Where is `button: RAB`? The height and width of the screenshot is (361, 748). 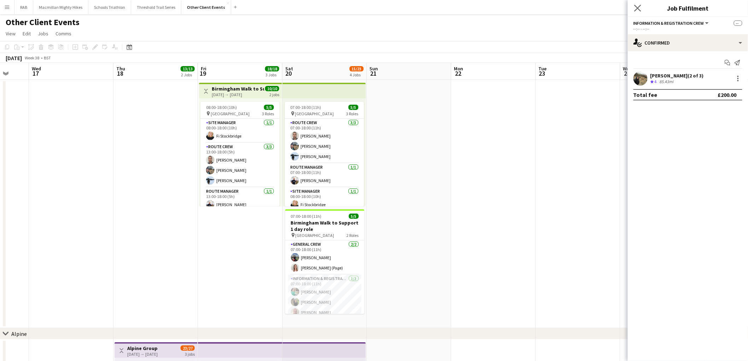
button: RAB is located at coordinates (24, 7).